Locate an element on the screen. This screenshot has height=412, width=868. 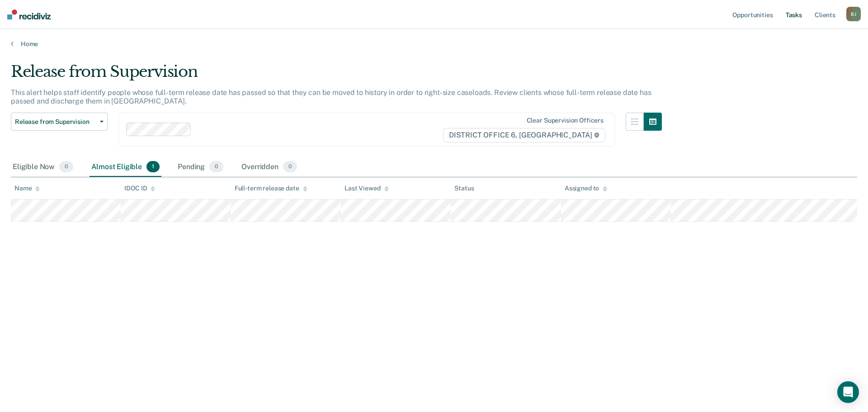
div: Full-term release date is located at coordinates (271, 189).